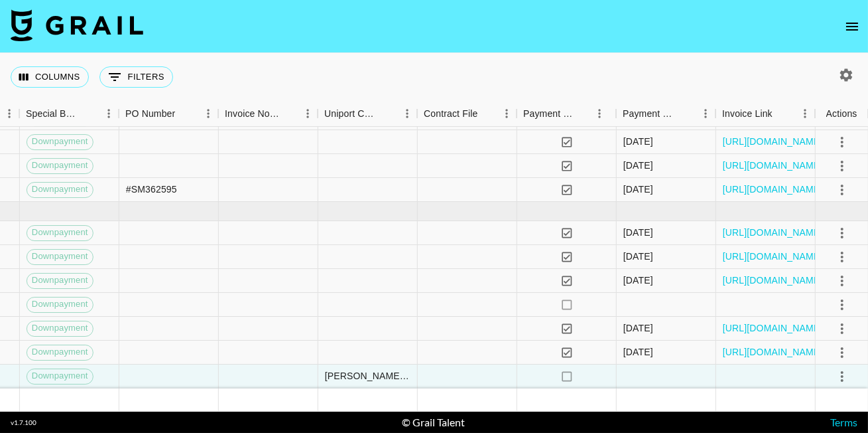  What do you see at coordinates (433, 422) in the screenshot?
I see `div: © Grail Talent` at bounding box center [433, 422].